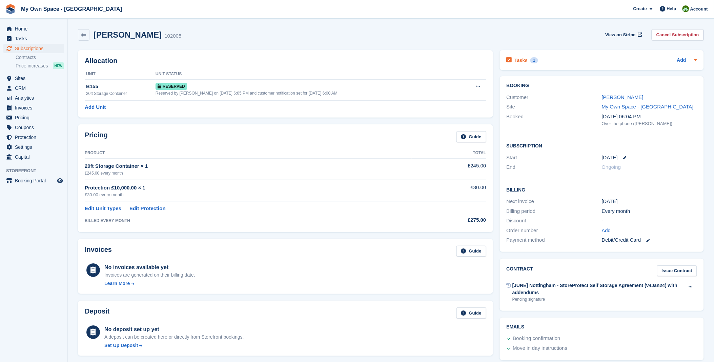 The image size is (714, 362). What do you see at coordinates (121, 345) in the screenshot?
I see `div: Set Up Deposit` at bounding box center [121, 345].